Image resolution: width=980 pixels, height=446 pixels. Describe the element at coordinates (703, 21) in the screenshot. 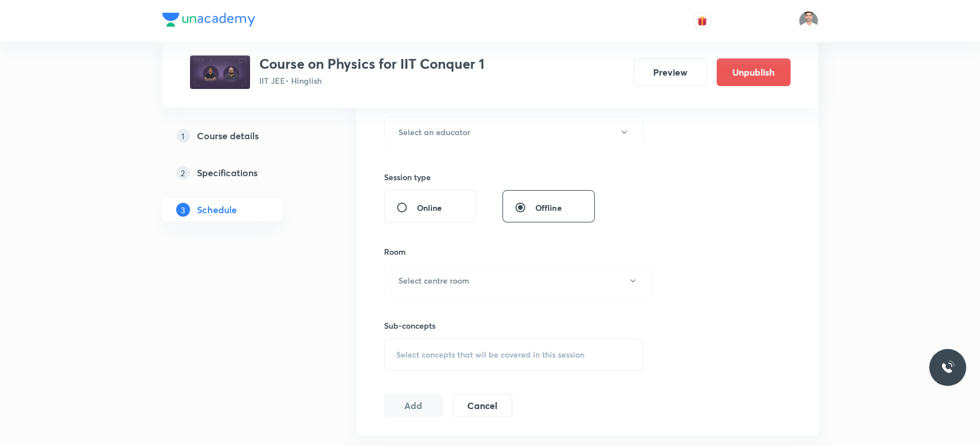

I see `img: avatar` at that location.